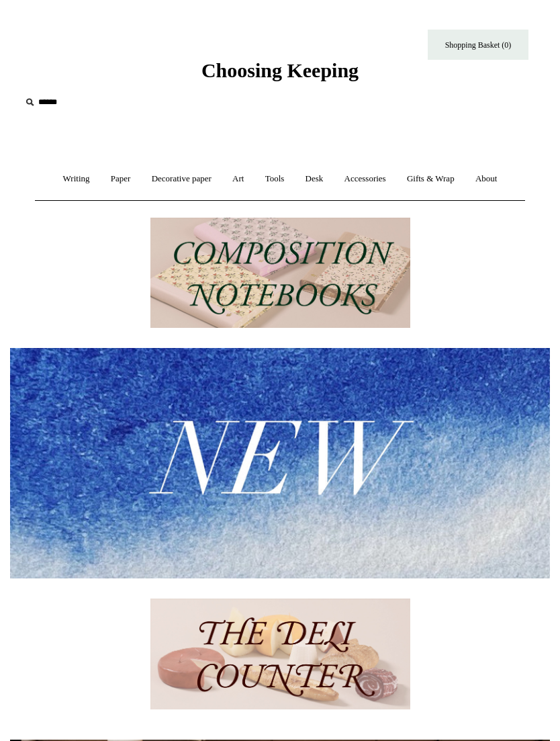  I want to click on a: Desk, so click(314, 179).